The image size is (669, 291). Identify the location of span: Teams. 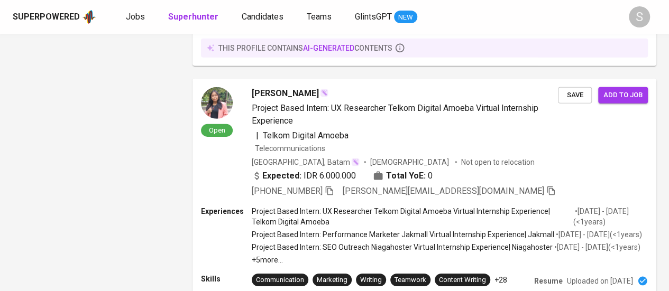
(319, 16).